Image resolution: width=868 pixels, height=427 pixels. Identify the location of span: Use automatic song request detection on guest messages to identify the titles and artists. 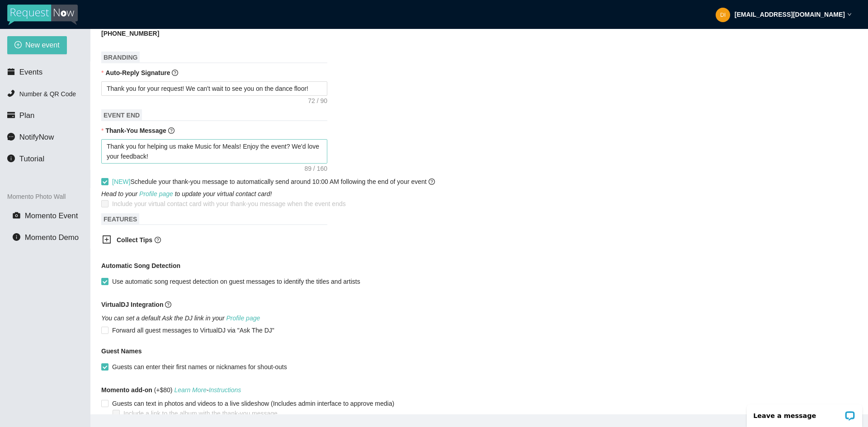
(236, 281).